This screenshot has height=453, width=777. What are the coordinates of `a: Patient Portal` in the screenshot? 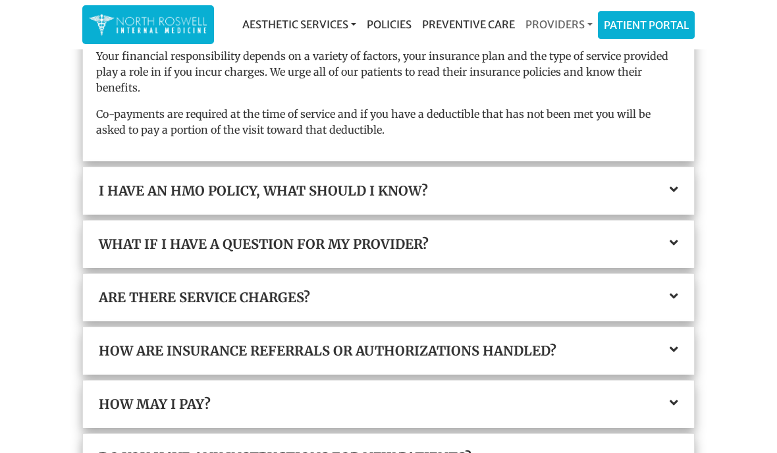 It's located at (646, 25).